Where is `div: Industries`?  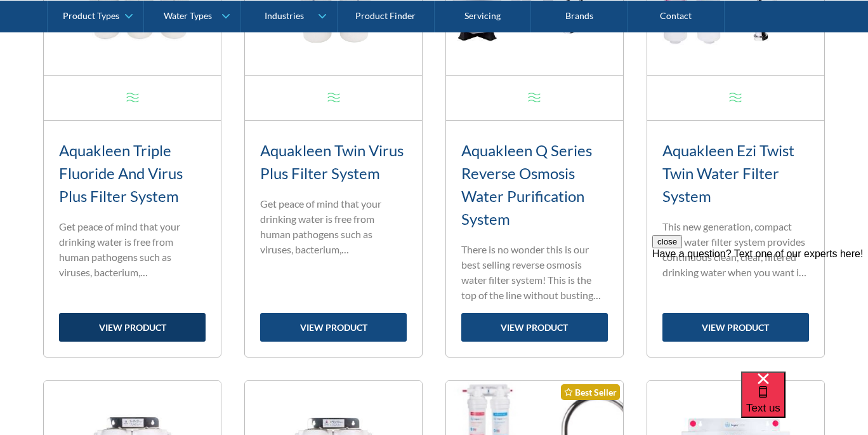
div: Industries is located at coordinates (284, 15).